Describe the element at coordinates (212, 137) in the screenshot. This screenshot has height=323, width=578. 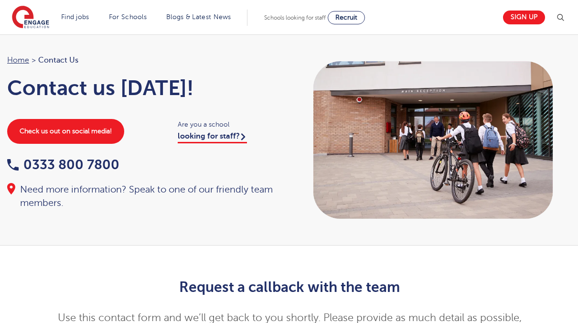
I see `a: looking for staff?` at that location.